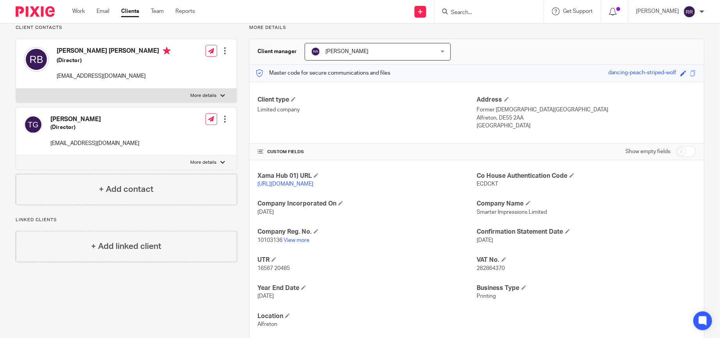 This screenshot has height=338, width=720. I want to click on span: Printing, so click(486, 296).